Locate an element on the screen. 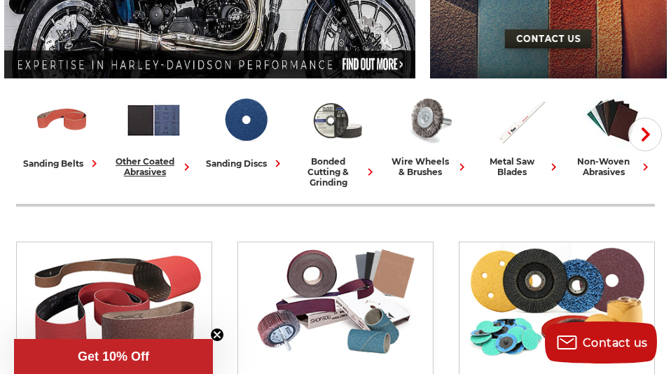 The width and height of the screenshot is (671, 374). div: metal saw blades is located at coordinates (520, 167).